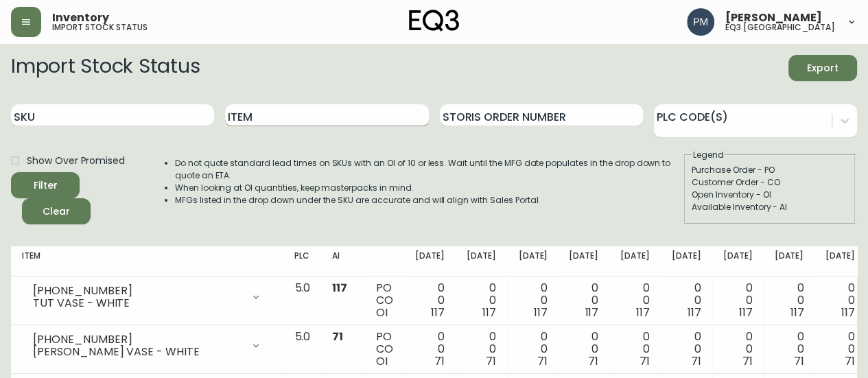  What do you see at coordinates (822, 68) in the screenshot?
I see `button: Export` at bounding box center [822, 68].